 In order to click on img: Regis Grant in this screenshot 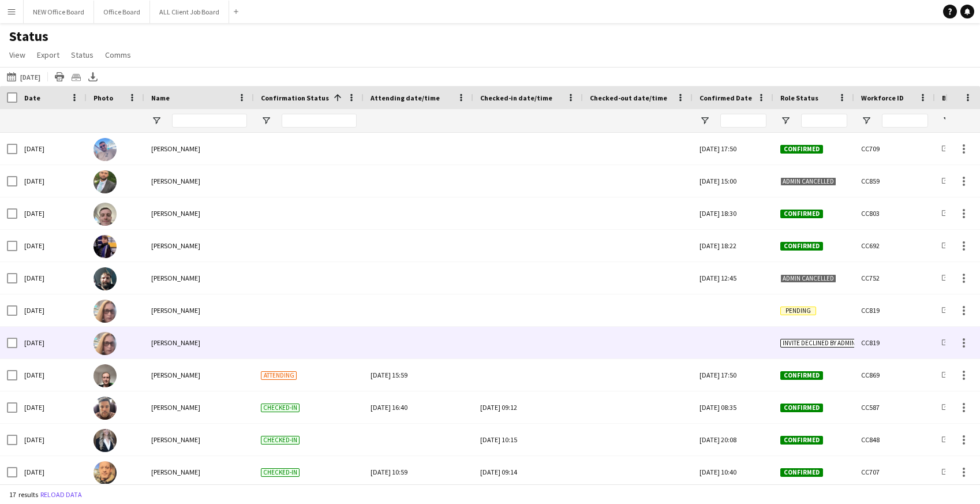, I will do `click(105, 408)`.